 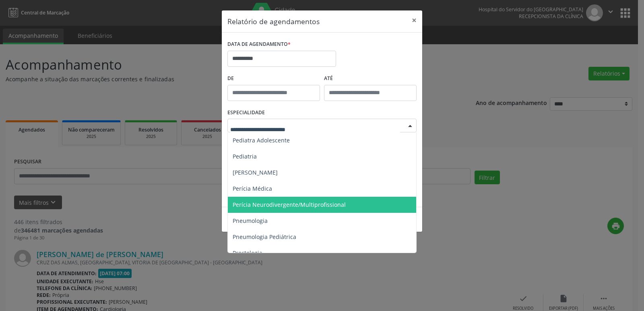 I want to click on span: Pneumologia Pediátrica, so click(x=264, y=237).